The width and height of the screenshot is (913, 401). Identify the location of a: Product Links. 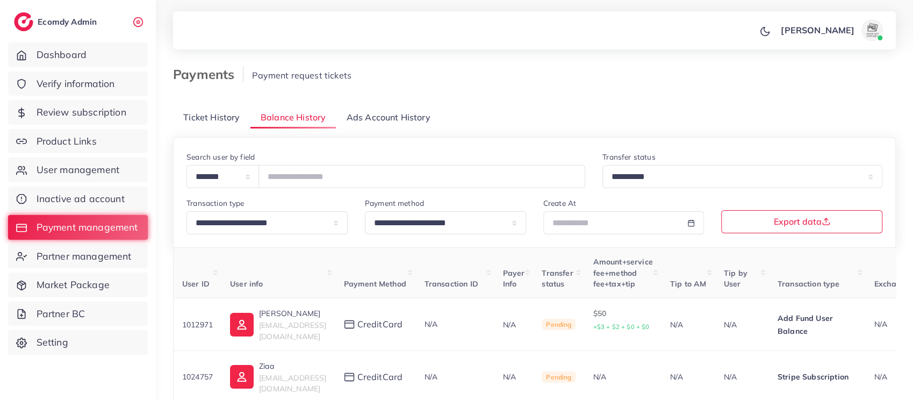
(78, 141).